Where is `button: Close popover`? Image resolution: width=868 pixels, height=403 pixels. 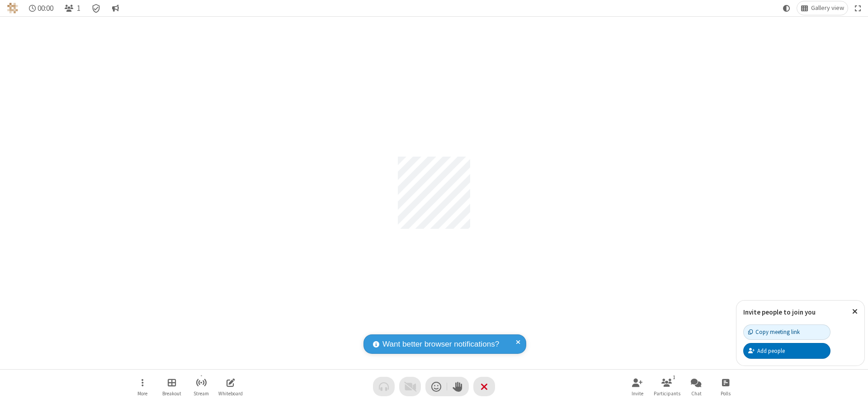
button: Close popover is located at coordinates (855, 311).